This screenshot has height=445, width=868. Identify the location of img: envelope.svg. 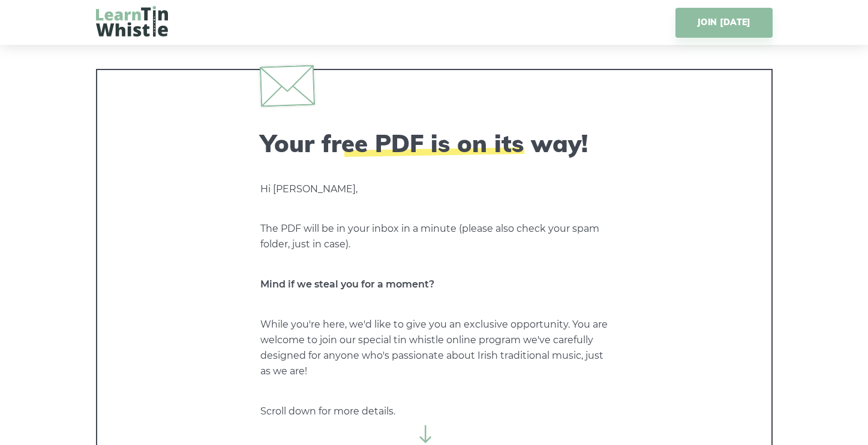
(287, 86).